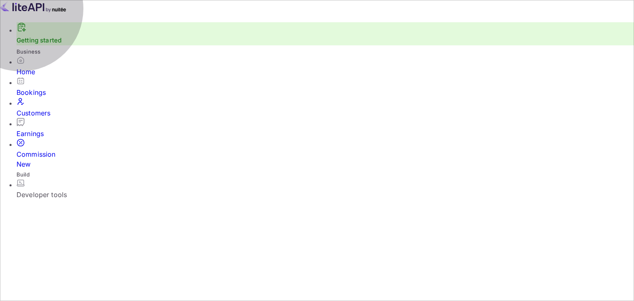 The width and height of the screenshot is (634, 301). I want to click on a: Bookings, so click(325, 87).